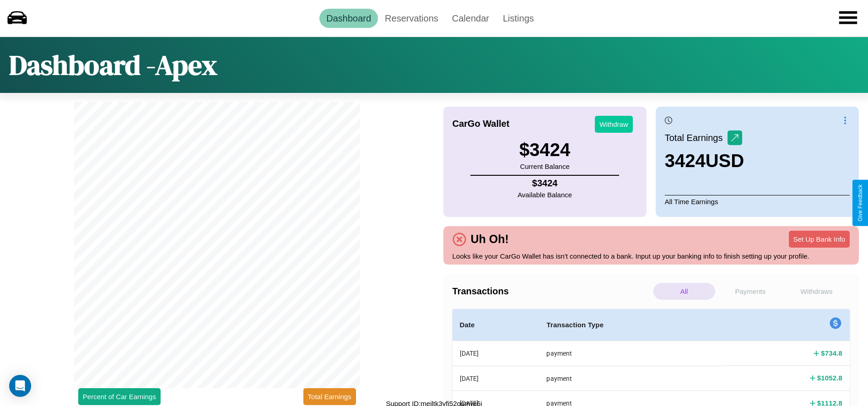 This screenshot has width=868, height=406. What do you see at coordinates (518, 18) in the screenshot?
I see `a: Listings` at bounding box center [518, 18].